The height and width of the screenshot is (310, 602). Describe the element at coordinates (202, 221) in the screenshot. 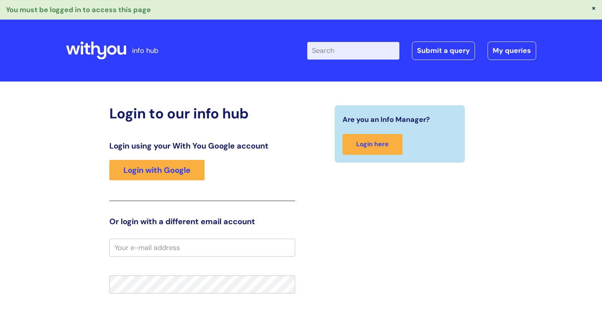

I see `h3: Or login with a different email account` at that location.